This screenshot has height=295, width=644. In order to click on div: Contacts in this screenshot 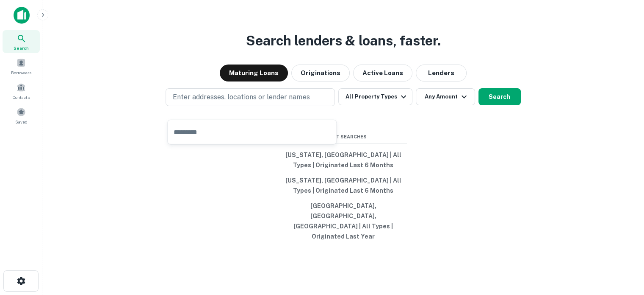, I will do `click(21, 90)`.